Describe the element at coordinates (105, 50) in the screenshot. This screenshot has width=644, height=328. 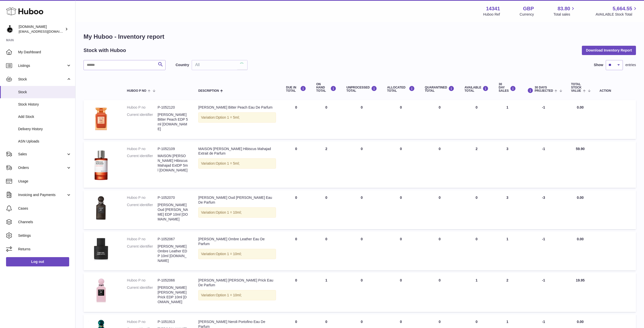
I see `h2: Stock with Huboo` at that location.